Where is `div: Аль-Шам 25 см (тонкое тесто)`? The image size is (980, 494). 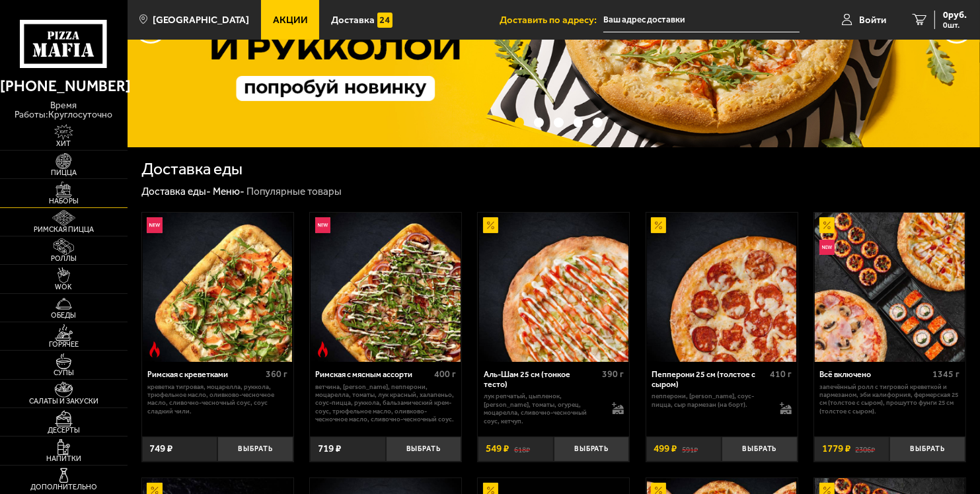
div: Аль-Шам 25 см (тонкое тесто) is located at coordinates (541, 380).